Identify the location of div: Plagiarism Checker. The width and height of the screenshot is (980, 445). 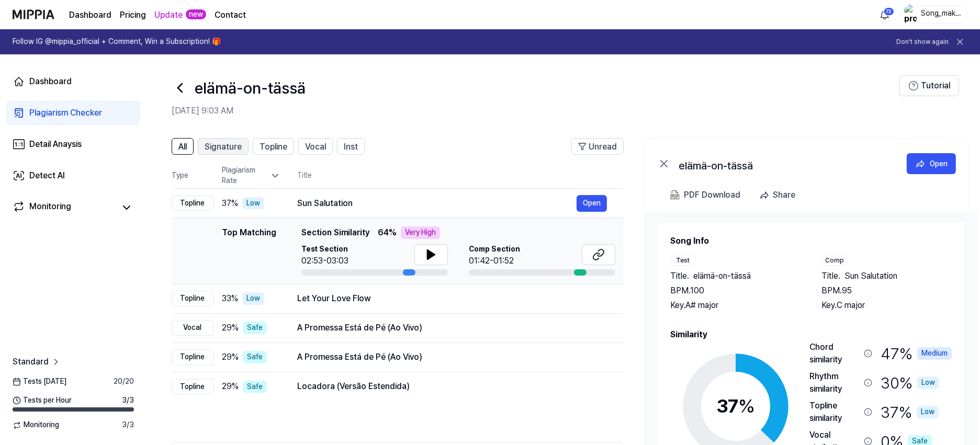
(66, 113).